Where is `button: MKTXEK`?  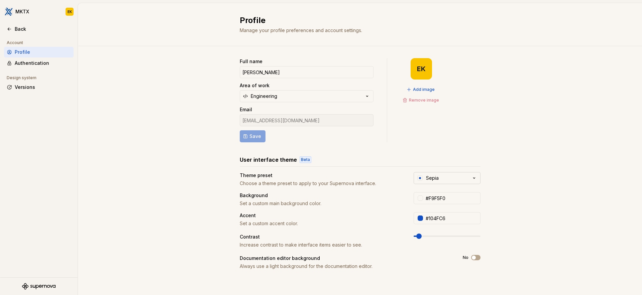 button: MKTXEK is located at coordinates (39, 12).